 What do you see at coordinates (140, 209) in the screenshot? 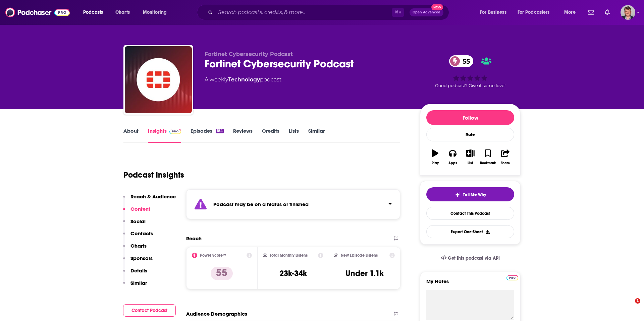
I see `p: Content` at bounding box center [140, 209].